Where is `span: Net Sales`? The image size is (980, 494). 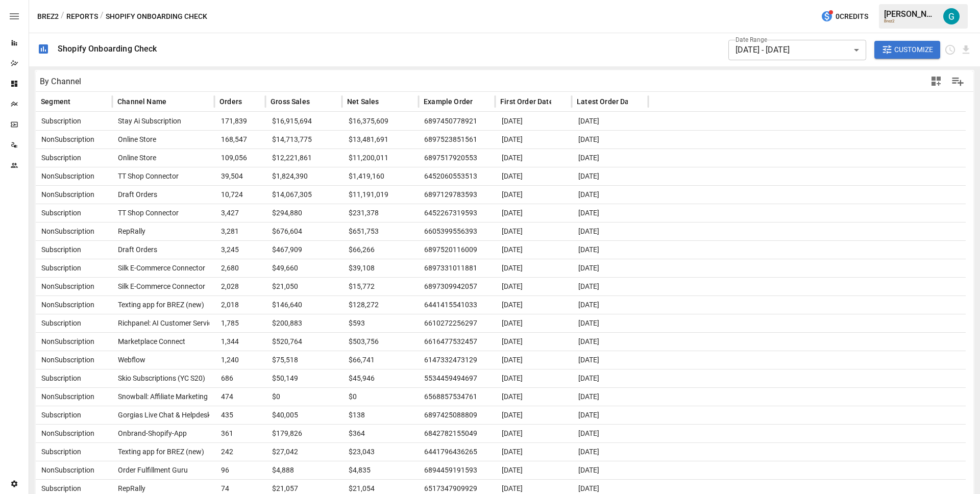
span: Net Sales is located at coordinates (363, 102).